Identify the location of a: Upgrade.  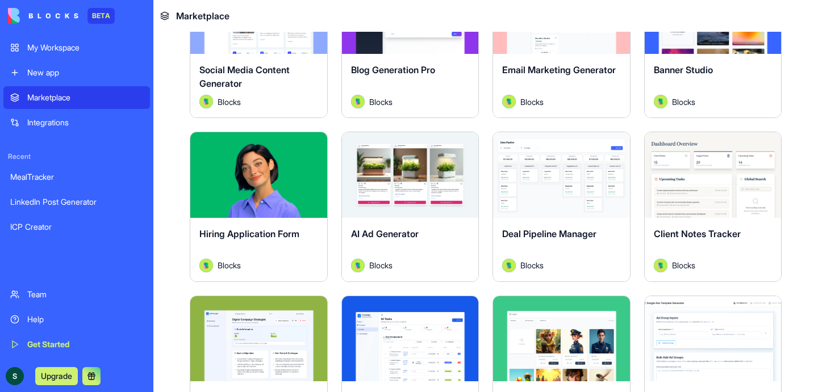
(56, 376).